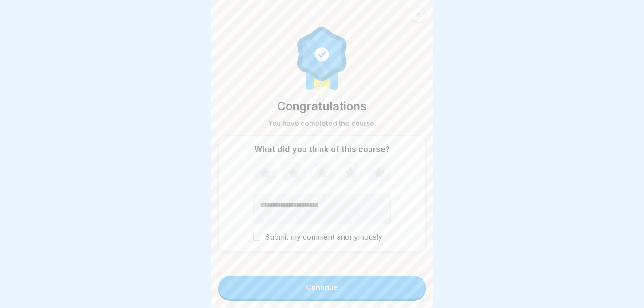 This screenshot has height=308, width=644. I want to click on label: Submit my comment anonymously, so click(322, 237).